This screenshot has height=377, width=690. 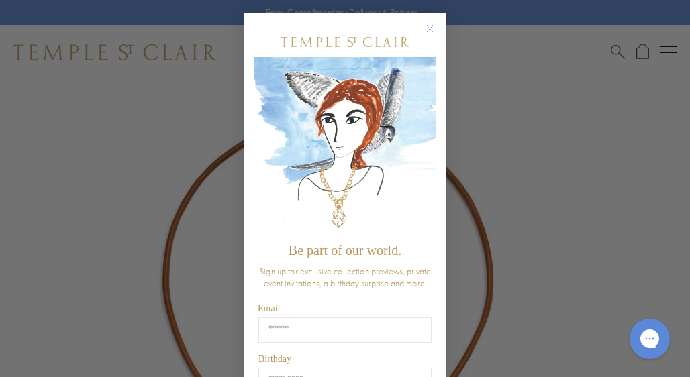 What do you see at coordinates (269, 308) in the screenshot?
I see `span: Email` at bounding box center [269, 308].